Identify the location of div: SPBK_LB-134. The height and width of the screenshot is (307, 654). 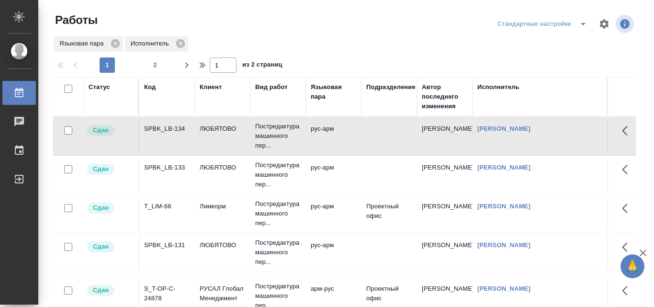
(167, 129).